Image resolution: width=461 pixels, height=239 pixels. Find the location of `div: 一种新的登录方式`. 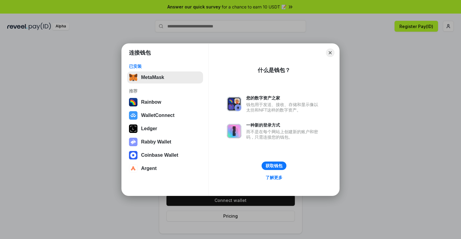

div: 一种新的登录方式 is located at coordinates (284, 125).